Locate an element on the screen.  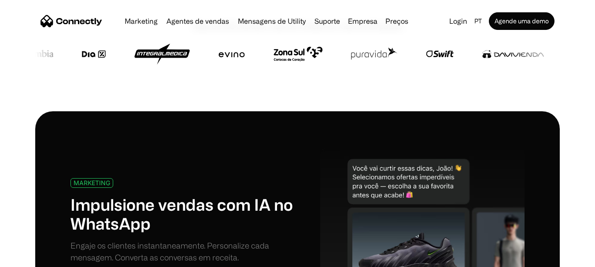
aside: Language selected: Português (Brasil) is located at coordinates (31, 258).